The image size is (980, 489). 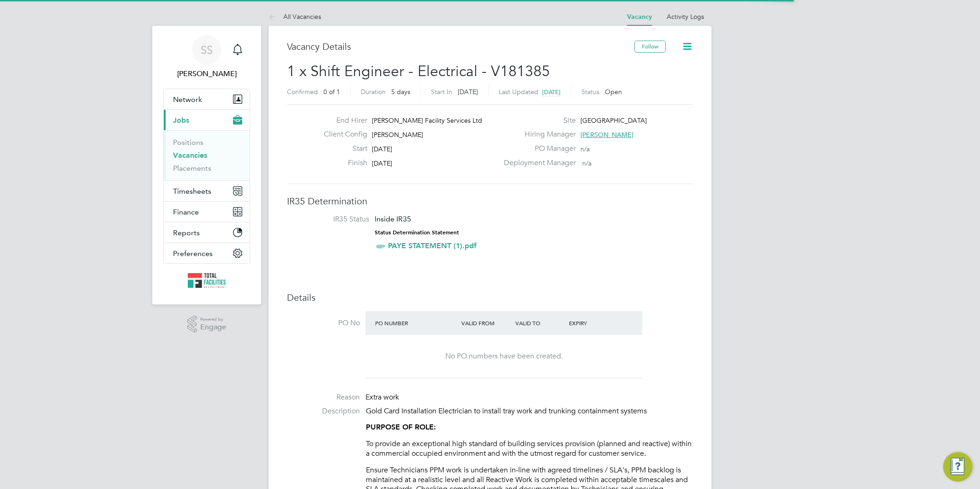 I want to click on label: Start In, so click(x=441, y=91).